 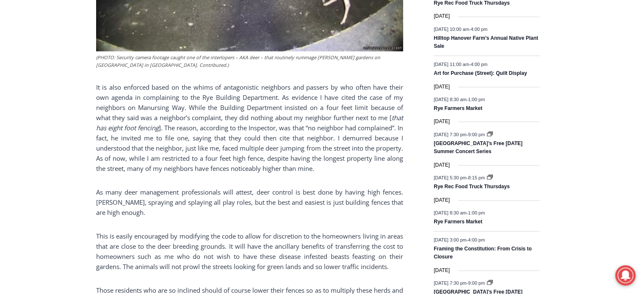 I want to click on a: Hilltop Hanover Farm’s Annual Native Plant Sale, so click(x=486, y=42).